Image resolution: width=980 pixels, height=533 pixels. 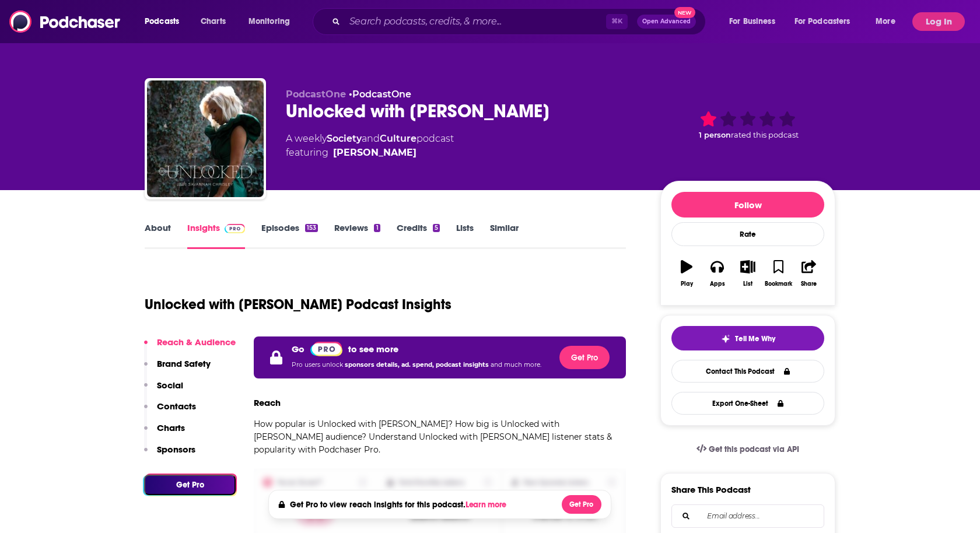 What do you see at coordinates (747, 449) in the screenshot?
I see `a: Get this podcast via API` at bounding box center [747, 449].